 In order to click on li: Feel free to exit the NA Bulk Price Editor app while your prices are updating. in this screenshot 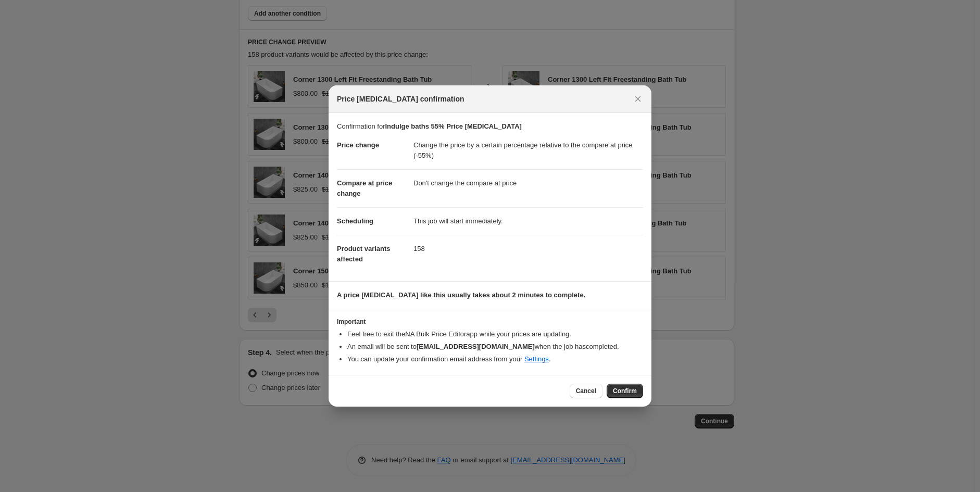, I will do `click(495, 334)`.